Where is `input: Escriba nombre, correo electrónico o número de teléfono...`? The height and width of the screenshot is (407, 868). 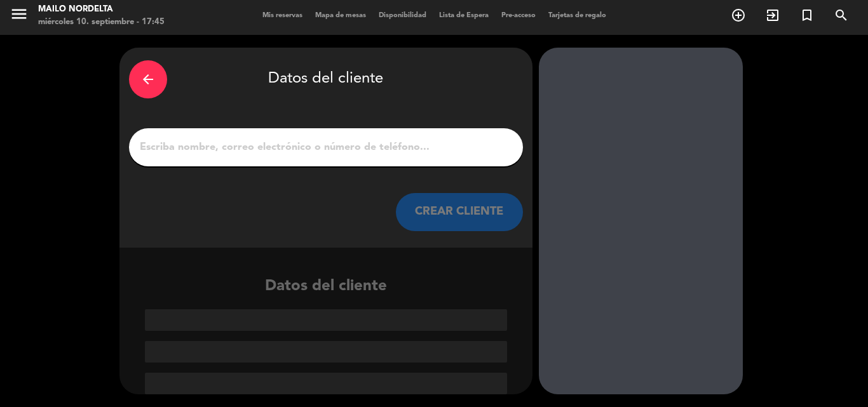 input: Escriba nombre, correo electrónico o número de teléfono... is located at coordinates (326, 147).